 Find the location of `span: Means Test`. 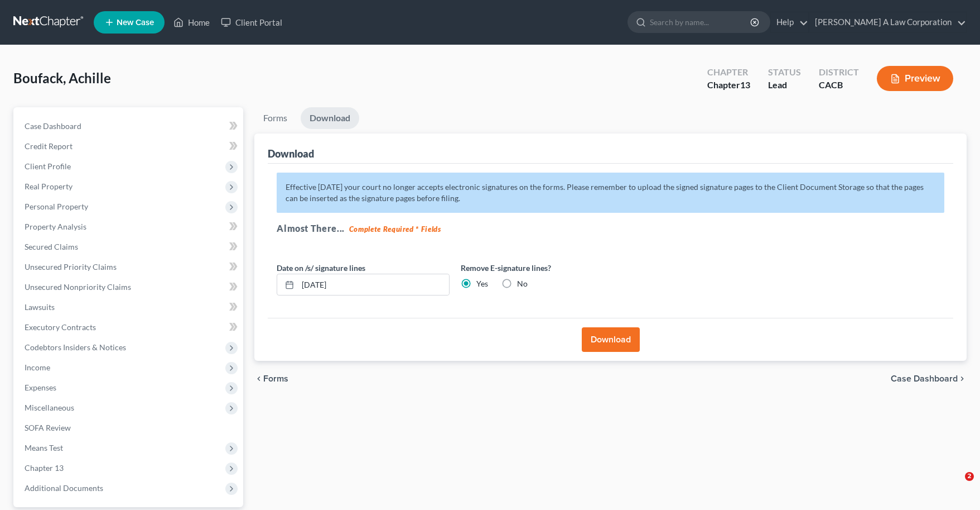

span: Means Test is located at coordinates (44, 448).